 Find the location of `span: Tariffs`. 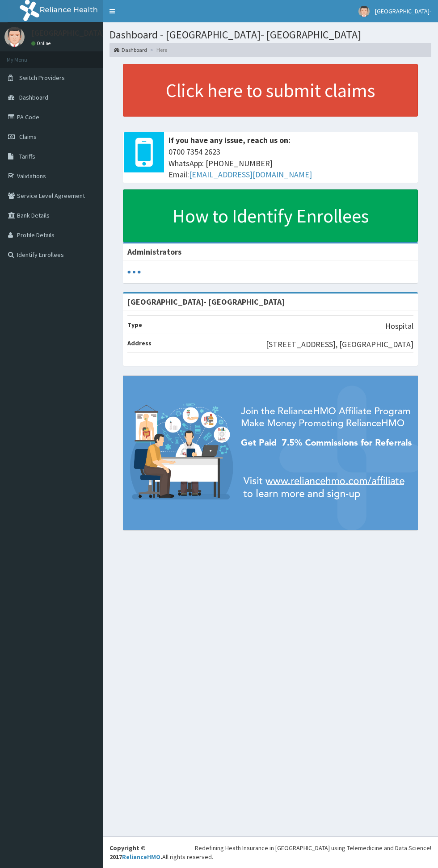

span: Tariffs is located at coordinates (27, 157).